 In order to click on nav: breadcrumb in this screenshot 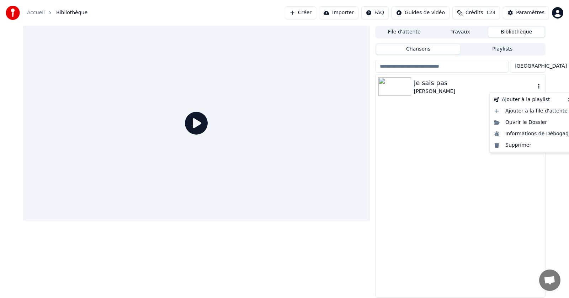, I will do `click(57, 13)`.